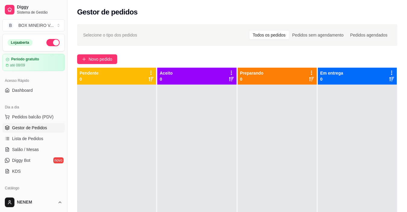  Describe the element at coordinates (33, 160) in the screenshot. I see `a: Diggy Botnovo` at that location.